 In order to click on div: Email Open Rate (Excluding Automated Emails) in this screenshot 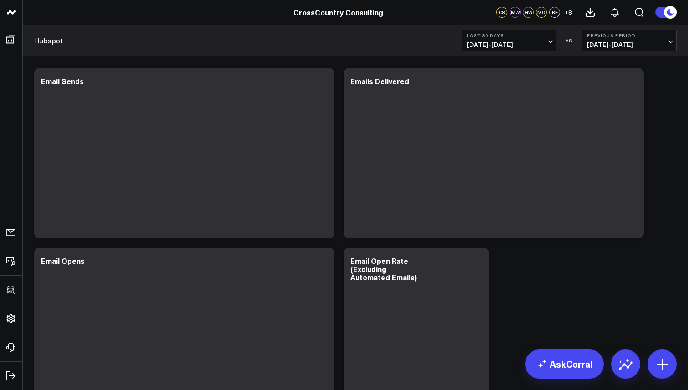, I will do `click(384, 269)`.